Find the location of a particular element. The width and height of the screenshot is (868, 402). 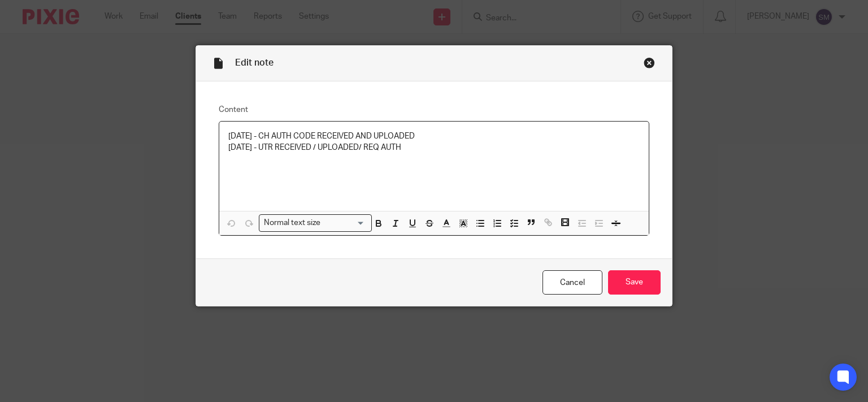

input: Save is located at coordinates (634, 282).